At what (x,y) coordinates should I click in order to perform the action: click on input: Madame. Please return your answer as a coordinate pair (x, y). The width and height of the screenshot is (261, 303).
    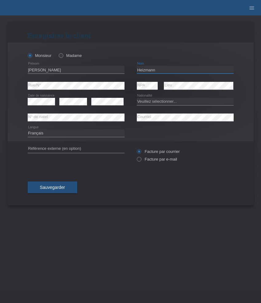
    Looking at the image, I should click on (61, 55).